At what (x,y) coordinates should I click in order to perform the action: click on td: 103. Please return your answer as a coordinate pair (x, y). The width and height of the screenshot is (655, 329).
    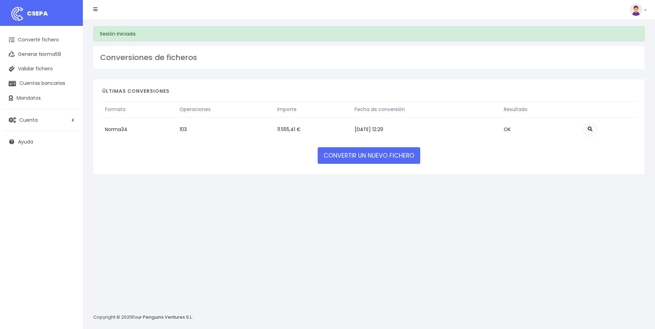
    Looking at the image, I should click on (225, 129).